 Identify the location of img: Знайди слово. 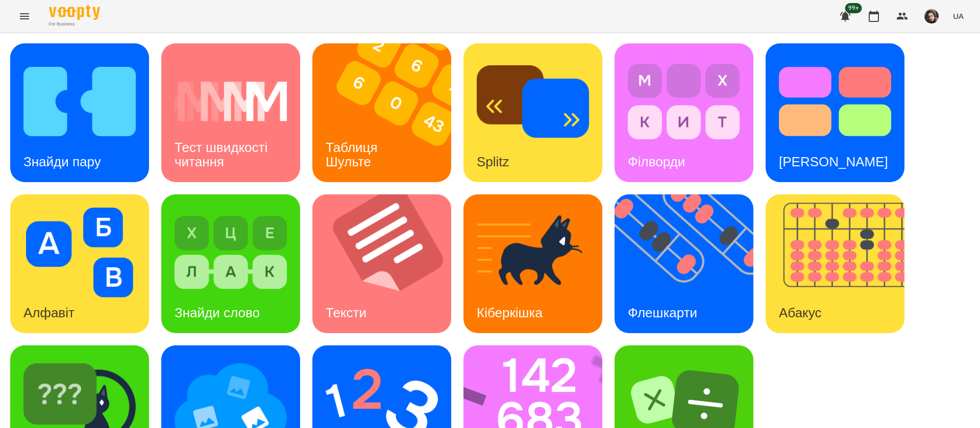
(231, 253).